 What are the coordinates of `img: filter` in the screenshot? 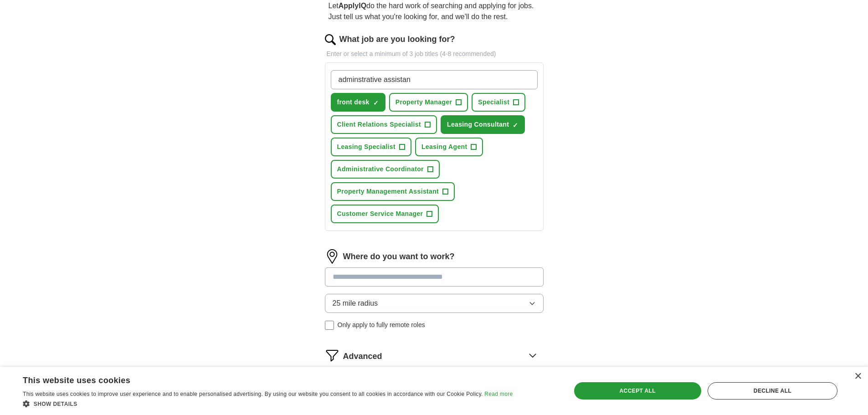 It's located at (332, 355).